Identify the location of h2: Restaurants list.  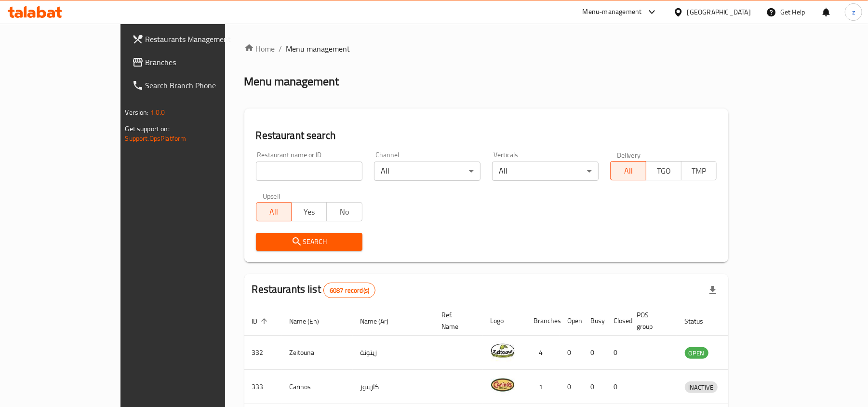
(314, 290).